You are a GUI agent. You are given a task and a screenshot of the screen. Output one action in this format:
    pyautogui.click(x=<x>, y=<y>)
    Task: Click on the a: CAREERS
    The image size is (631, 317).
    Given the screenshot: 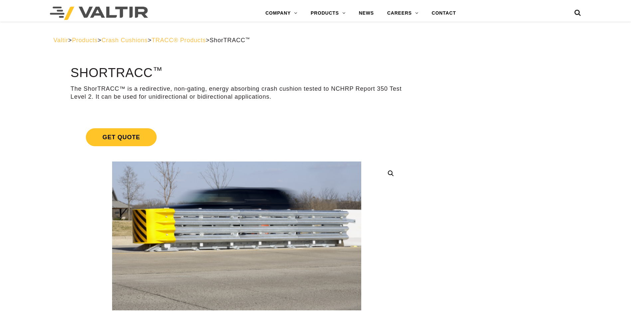 What is the action you would take?
    pyautogui.click(x=403, y=13)
    